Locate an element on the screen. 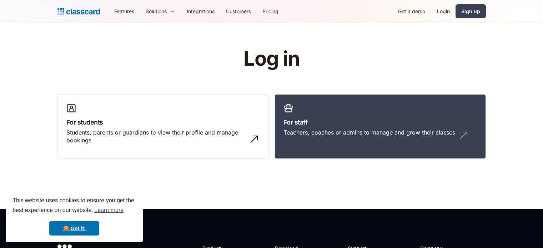  a: Pricing is located at coordinates (270, 11).